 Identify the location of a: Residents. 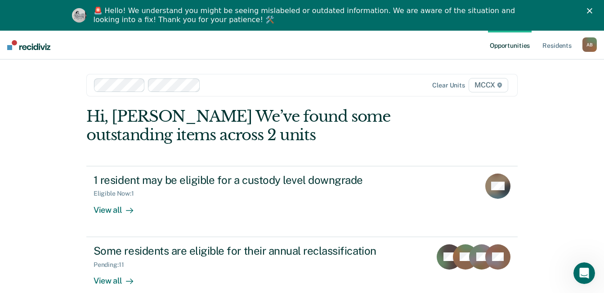
(557, 45).